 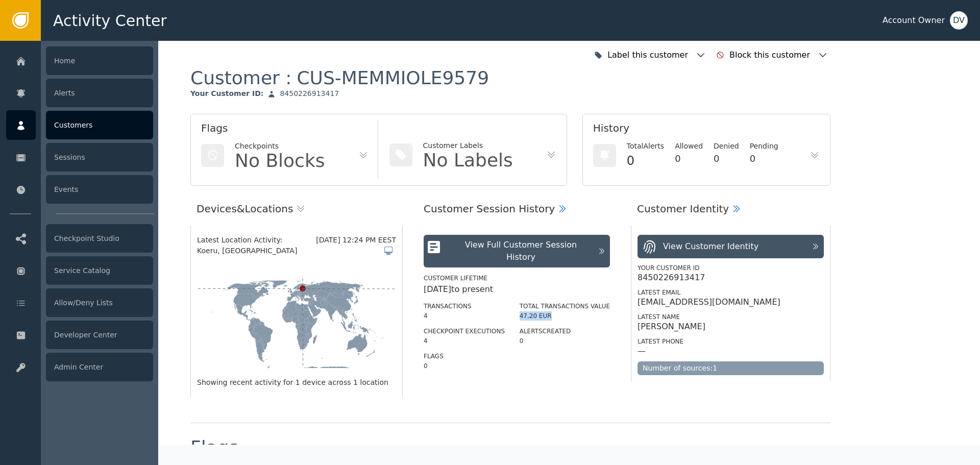 I want to click on div: Latest Name, so click(x=730, y=317).